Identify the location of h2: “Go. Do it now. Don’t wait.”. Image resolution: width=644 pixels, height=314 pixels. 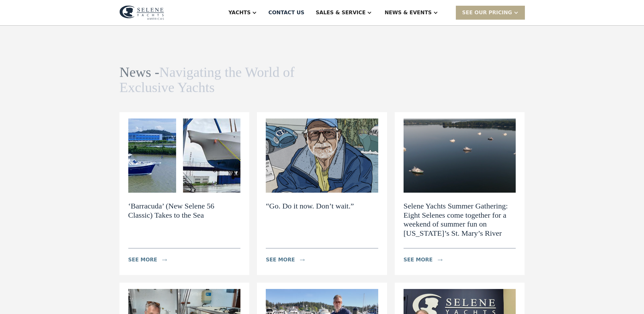
(310, 206).